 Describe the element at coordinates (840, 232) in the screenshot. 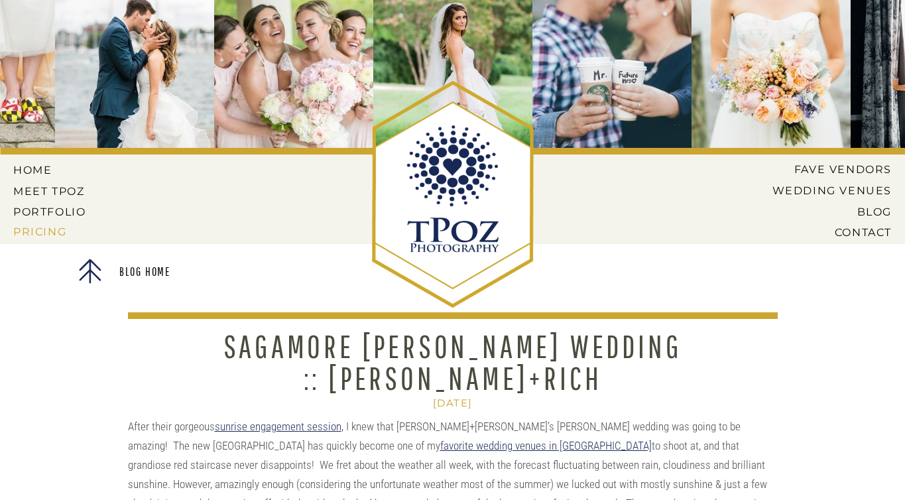

I see `a: CONTACT` at that location.